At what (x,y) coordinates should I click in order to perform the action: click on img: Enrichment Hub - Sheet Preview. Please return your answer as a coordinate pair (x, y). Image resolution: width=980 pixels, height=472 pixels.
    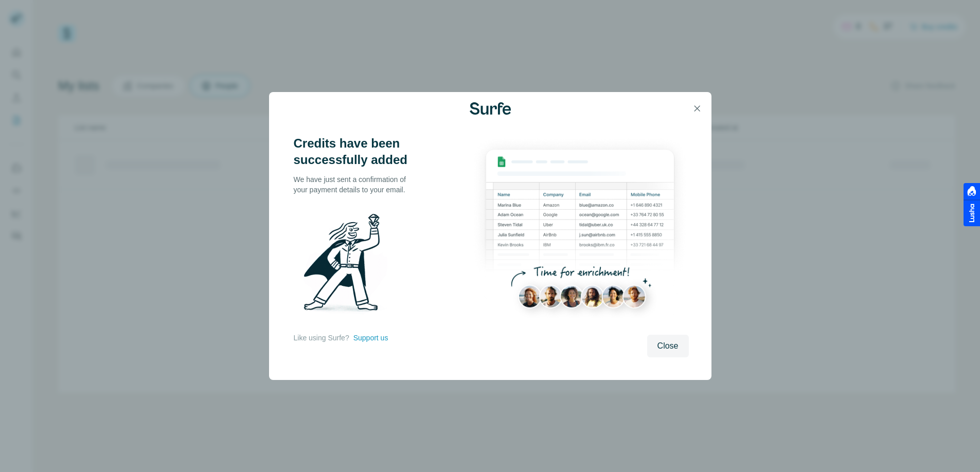
    Looking at the image, I should click on (579, 231).